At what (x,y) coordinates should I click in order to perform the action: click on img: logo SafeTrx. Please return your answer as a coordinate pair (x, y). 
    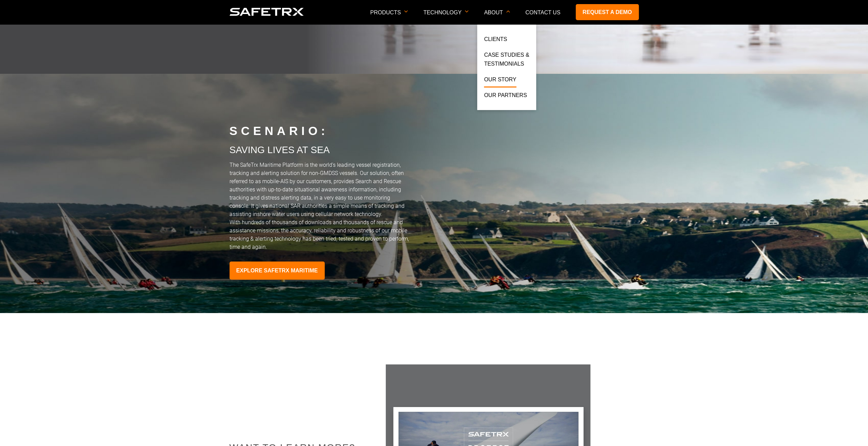
    Looking at the image, I should click on (267, 12).